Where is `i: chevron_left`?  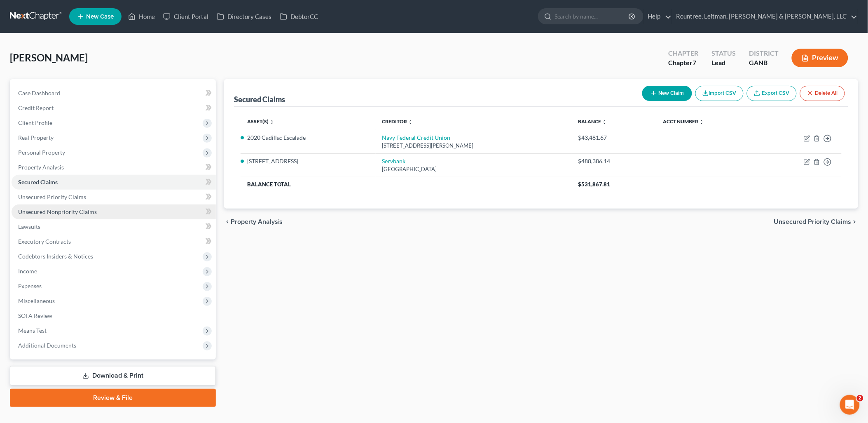
i: chevron_left is located at coordinates (227, 222).